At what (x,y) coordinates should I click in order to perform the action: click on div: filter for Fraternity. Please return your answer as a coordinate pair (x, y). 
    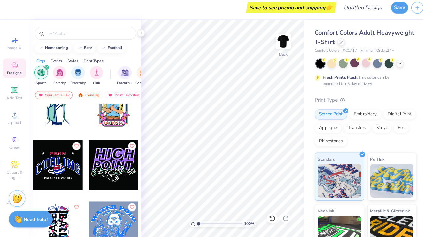
    Looking at the image, I should click on (77, 79).